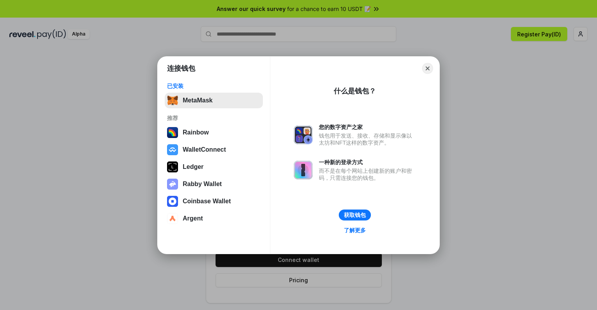  Describe the element at coordinates (214, 133) in the screenshot. I see `button: Rainbow` at that location.